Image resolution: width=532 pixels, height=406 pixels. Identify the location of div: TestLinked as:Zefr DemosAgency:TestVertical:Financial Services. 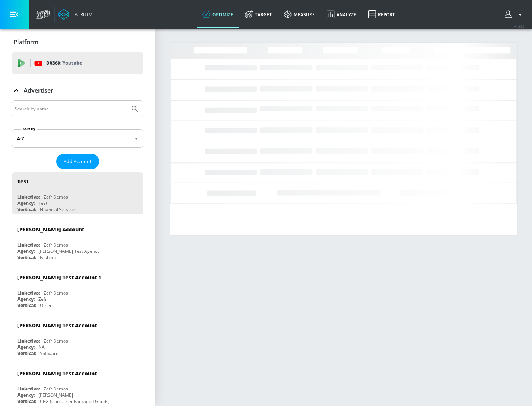
(78, 193).